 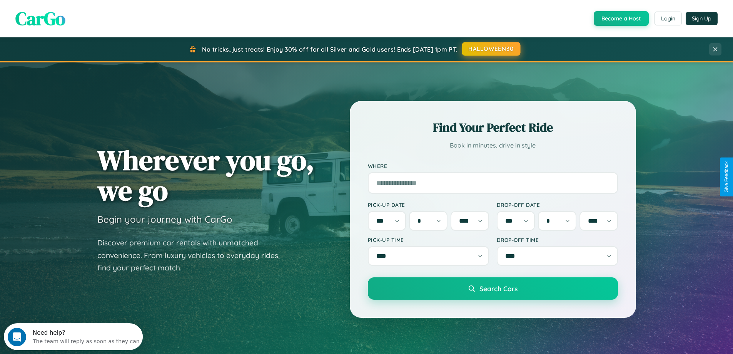 I want to click on span: Search Cars, so click(x=498, y=288).